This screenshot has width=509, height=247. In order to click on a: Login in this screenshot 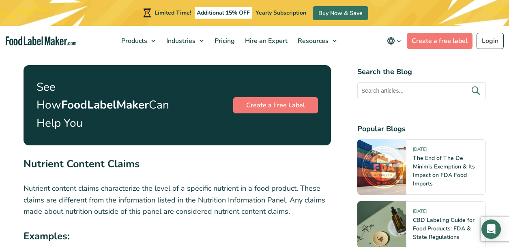, I will do `click(490, 41)`.